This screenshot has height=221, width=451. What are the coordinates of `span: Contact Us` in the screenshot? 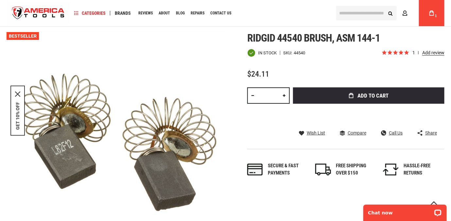 It's located at (221, 13).